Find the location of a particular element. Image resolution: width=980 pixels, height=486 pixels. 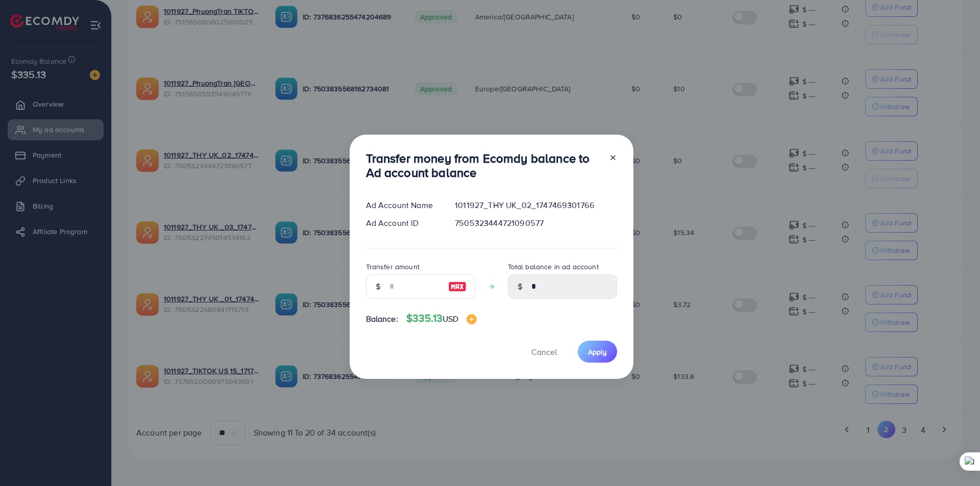

span: Apply is located at coordinates (597, 352).